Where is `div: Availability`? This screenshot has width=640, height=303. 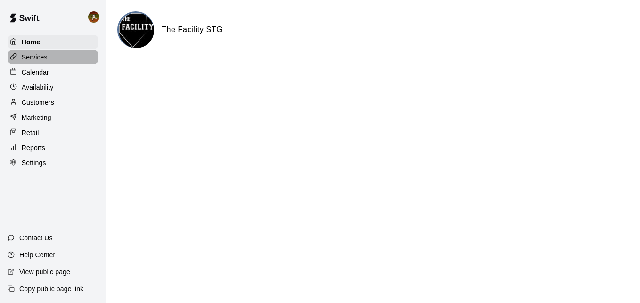
div: Availability is located at coordinates (53, 87).